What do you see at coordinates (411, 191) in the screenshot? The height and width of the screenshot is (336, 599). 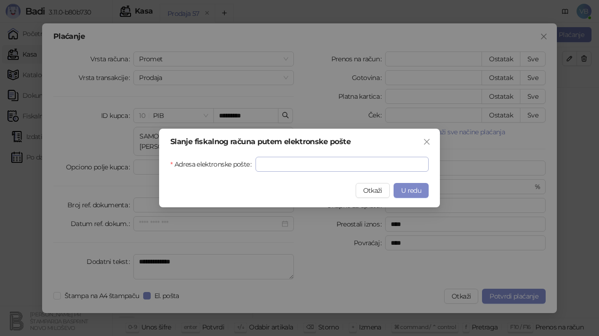 I see `span: U redu` at bounding box center [411, 191].